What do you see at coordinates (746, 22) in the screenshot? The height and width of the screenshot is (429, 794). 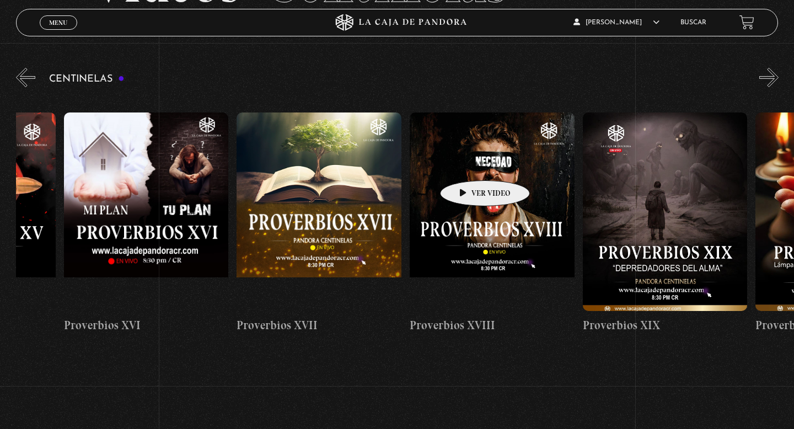 I see `a: View your shopping cart` at bounding box center [746, 22].